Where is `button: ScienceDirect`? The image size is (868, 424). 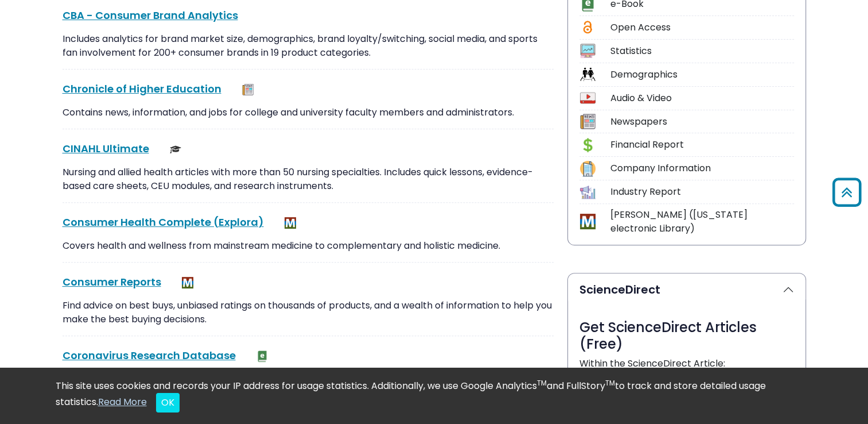
button: ScienceDirect is located at coordinates (687, 290).